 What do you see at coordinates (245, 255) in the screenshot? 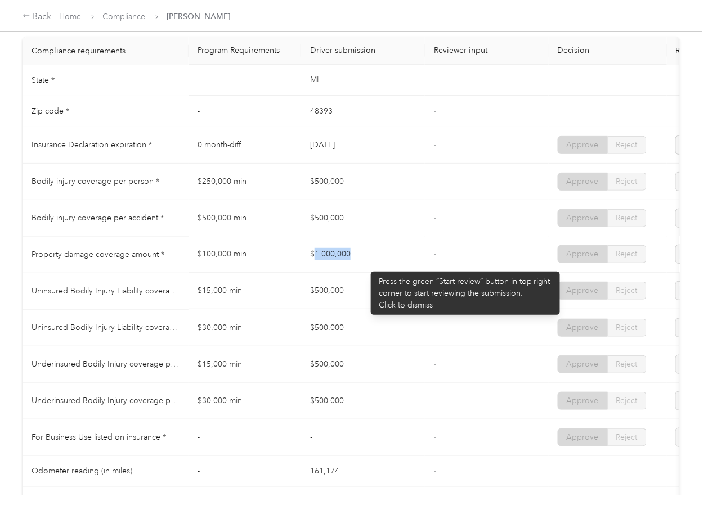
I see `td: $100,000 min` at bounding box center [245, 255].